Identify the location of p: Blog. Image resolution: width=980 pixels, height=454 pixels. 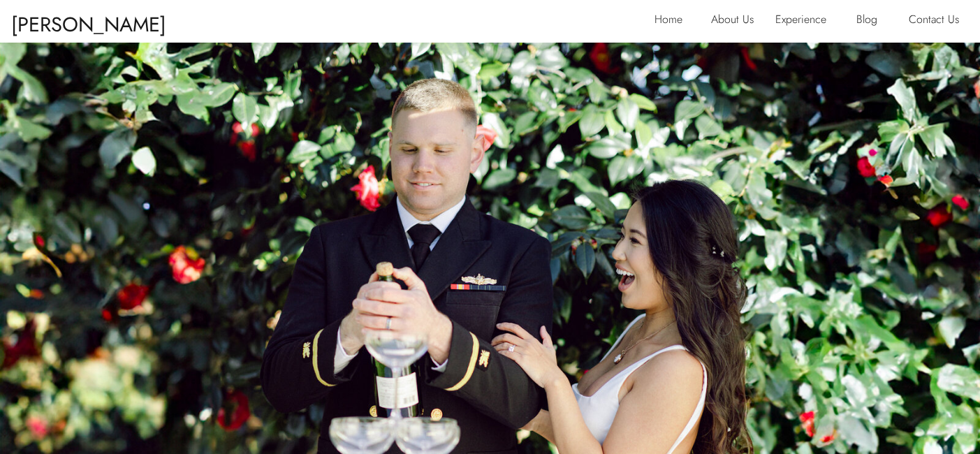
(872, 21).